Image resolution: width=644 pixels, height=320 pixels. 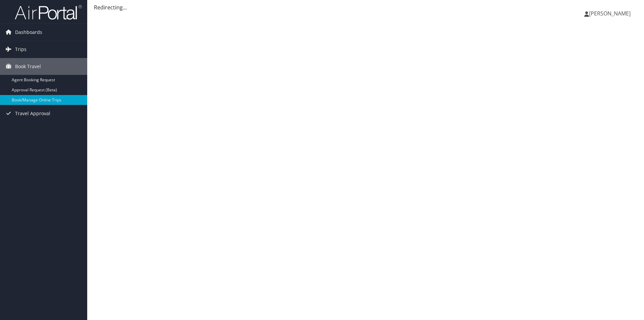 I want to click on span: Travel Approval, so click(x=33, y=113).